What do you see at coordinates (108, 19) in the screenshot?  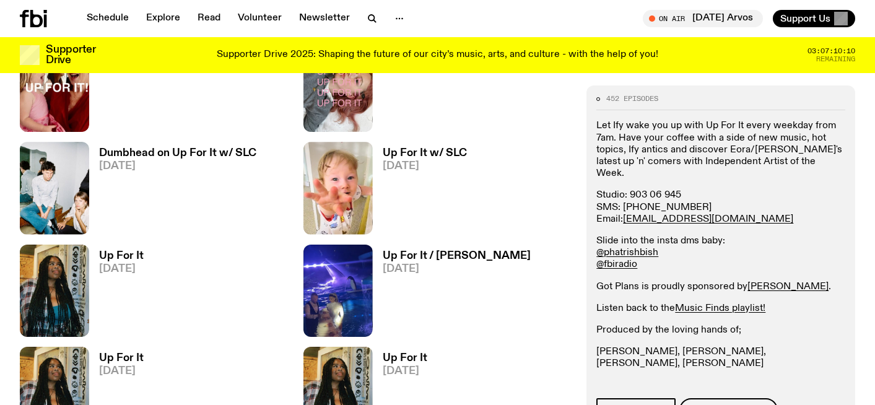 I see `a: Schedule` at bounding box center [108, 19].